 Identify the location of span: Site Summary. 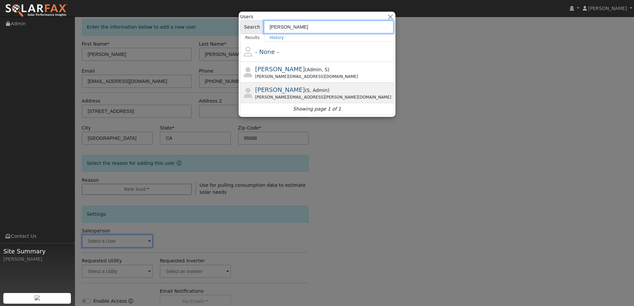
(37, 251).